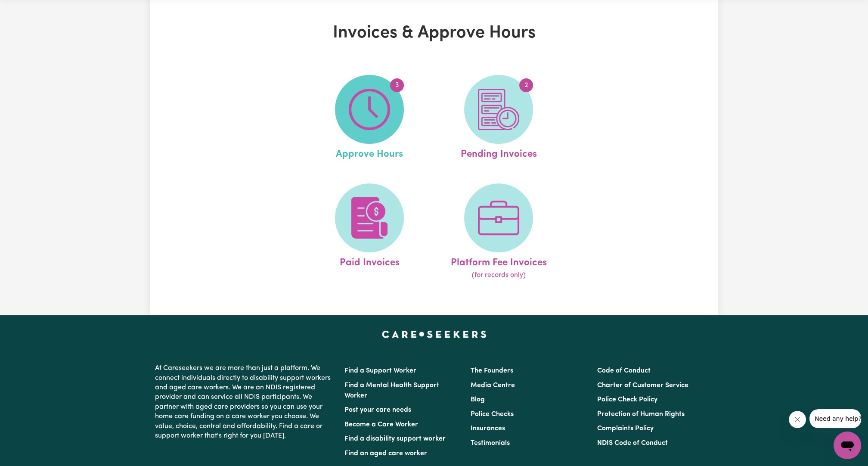 This screenshot has height=466, width=868. I want to click on a: Insurances, so click(488, 429).